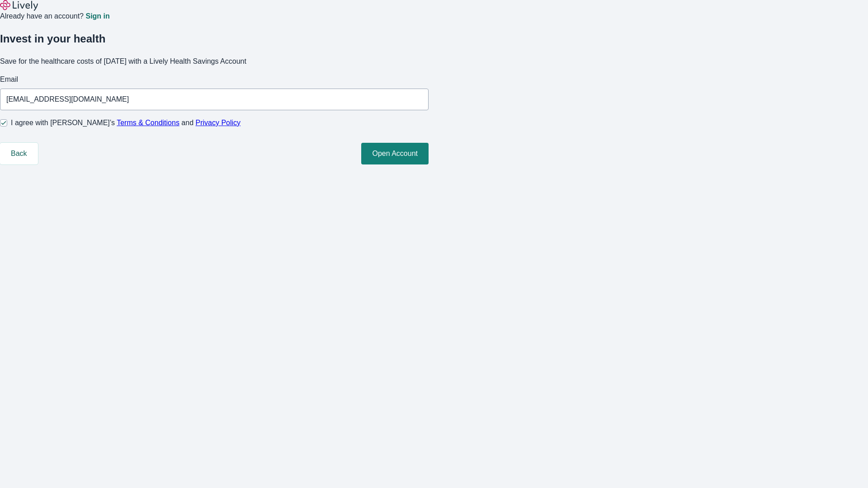 The width and height of the screenshot is (868, 488). Describe the element at coordinates (395, 154) in the screenshot. I see `button: Open Account` at that location.